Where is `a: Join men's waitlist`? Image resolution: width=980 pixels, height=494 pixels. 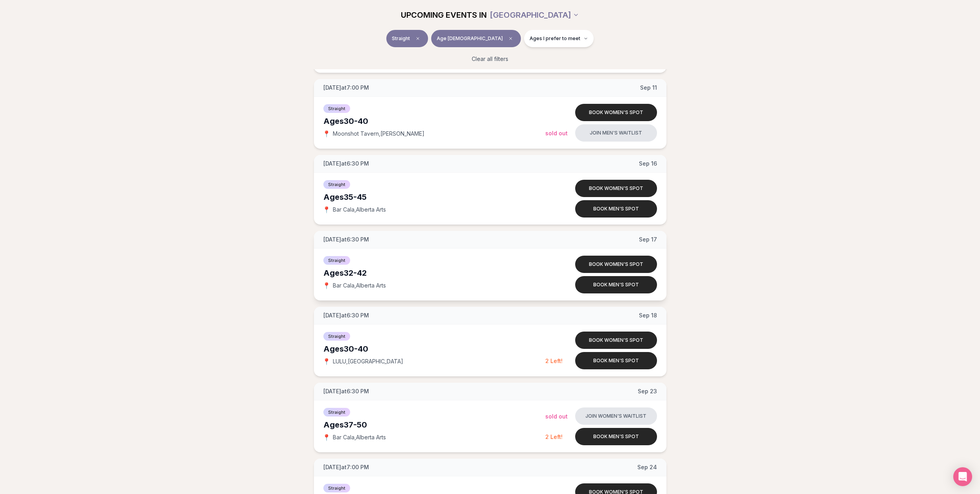 a: Join men's waitlist is located at coordinates (616, 133).